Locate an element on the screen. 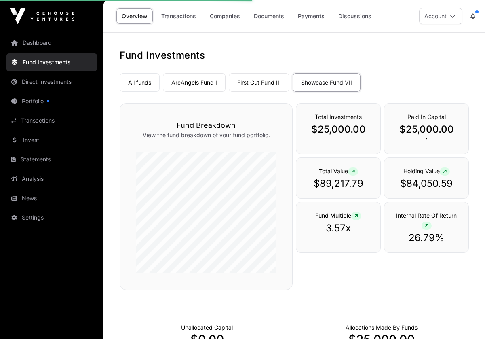 This screenshot has height=339, width=485. span: Fund Multiple is located at coordinates (338, 215).